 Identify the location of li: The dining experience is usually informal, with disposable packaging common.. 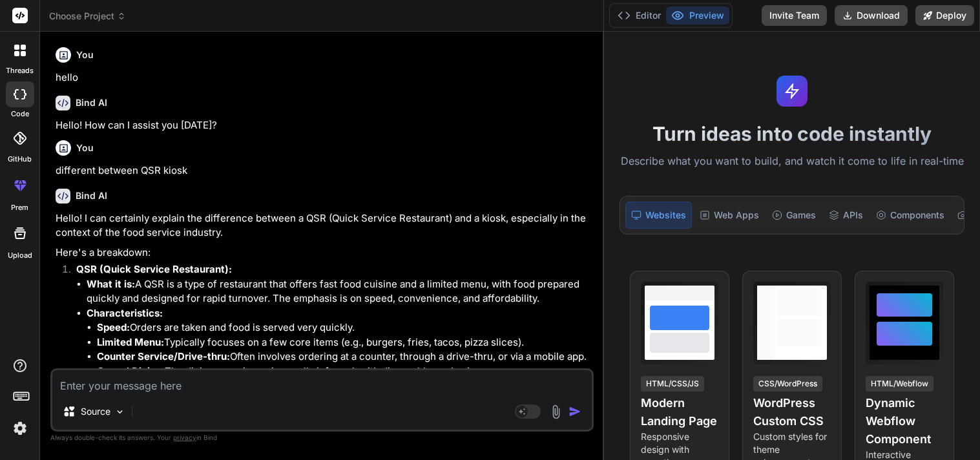
(344, 372).